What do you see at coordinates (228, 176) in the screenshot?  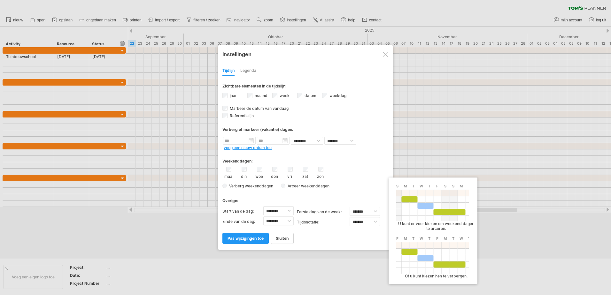 I see `label: maa` at bounding box center [228, 176].